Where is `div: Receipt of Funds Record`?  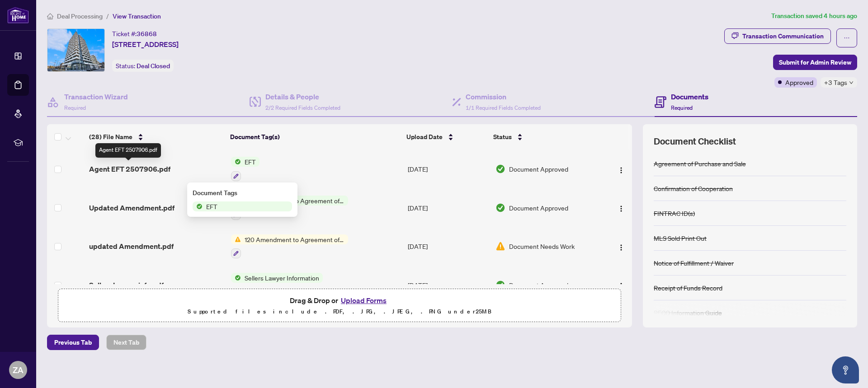
div: Receipt of Funds Record is located at coordinates (688, 288).